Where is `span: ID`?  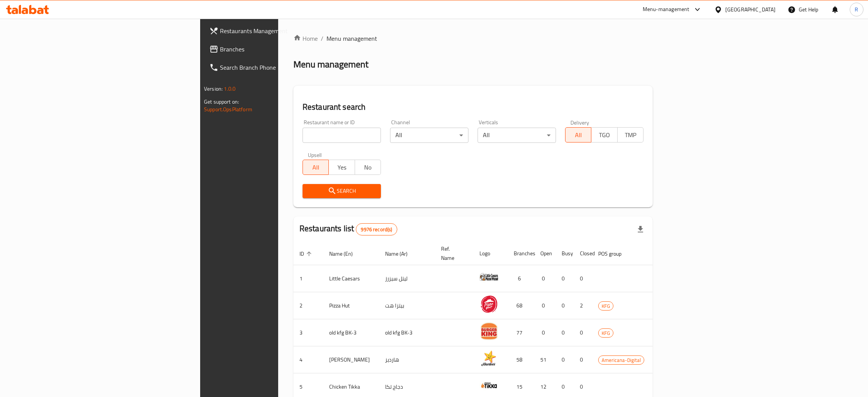
span: ID is located at coordinates (307, 254).